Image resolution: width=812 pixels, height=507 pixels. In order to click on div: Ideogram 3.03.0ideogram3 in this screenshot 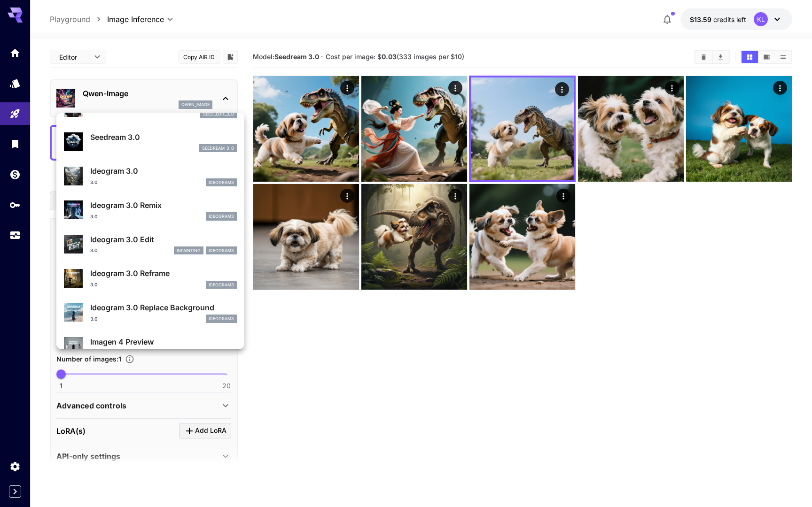, I will do `click(150, 176)`.